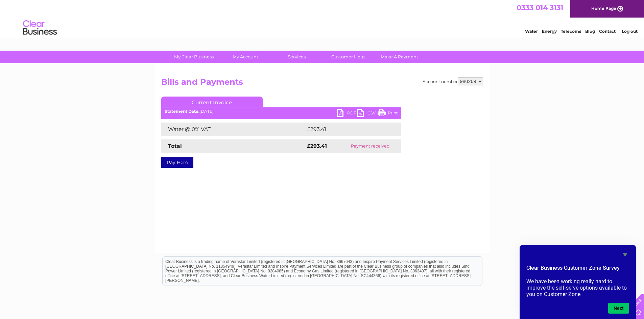 The height and width of the screenshot is (319, 644). I want to click on div: Clear Business Customer Zone Survey, so click(578, 282).